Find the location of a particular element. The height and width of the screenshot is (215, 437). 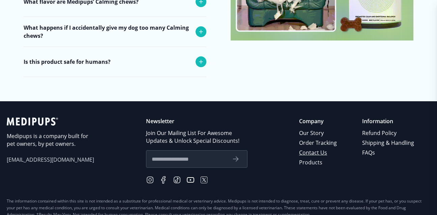

p: Company is located at coordinates (319, 121).